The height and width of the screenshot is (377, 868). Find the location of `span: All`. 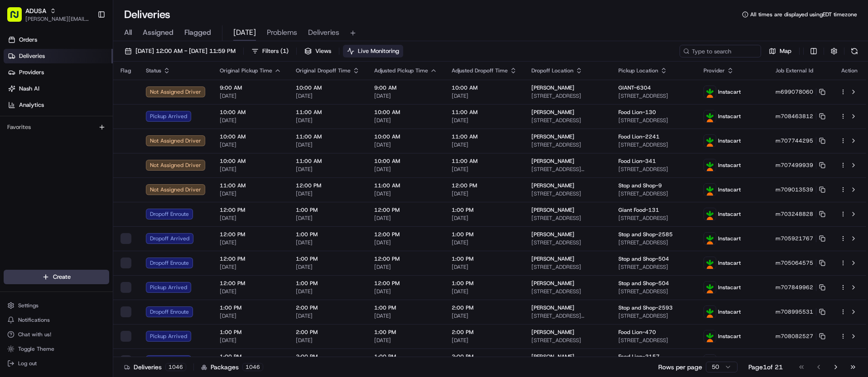

span: All is located at coordinates (128, 32).